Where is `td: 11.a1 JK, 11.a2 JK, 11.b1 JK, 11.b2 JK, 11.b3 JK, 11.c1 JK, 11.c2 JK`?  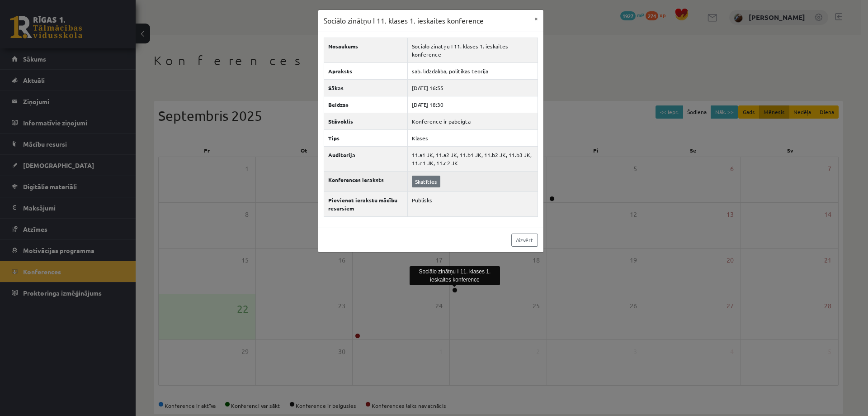 td: 11.a1 JK, 11.a2 JK, 11.b1 JK, 11.b2 JK, 11.b3 JK, 11.c1 JK, 11.c2 JK is located at coordinates (473, 158).